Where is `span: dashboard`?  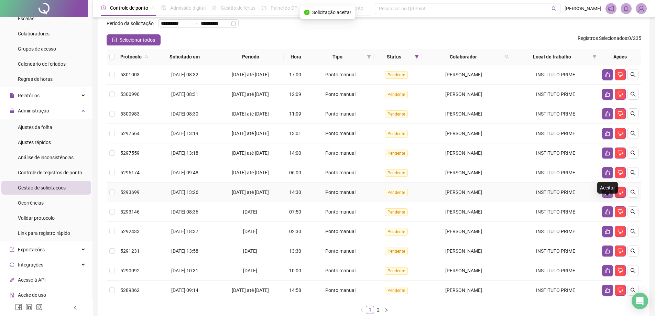
span: dashboard is located at coordinates (264, 8).